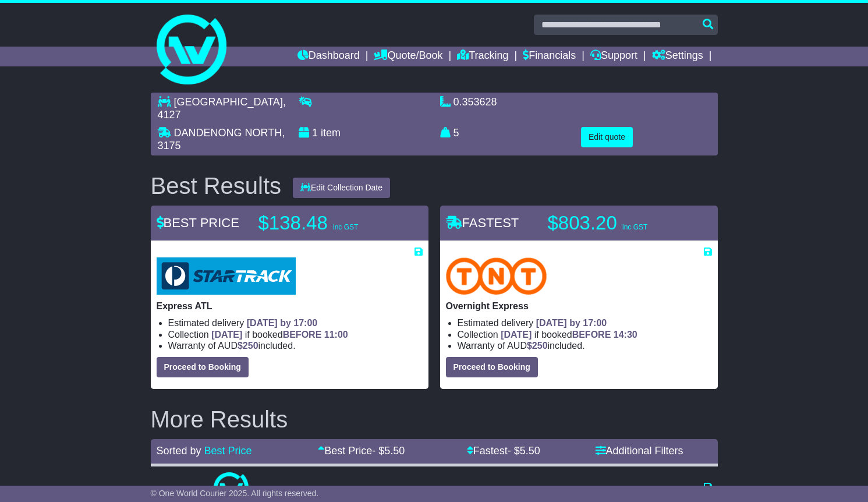 This screenshot has width=868, height=502. Describe the element at coordinates (548, 56) in the screenshot. I see `a: Financials` at that location.